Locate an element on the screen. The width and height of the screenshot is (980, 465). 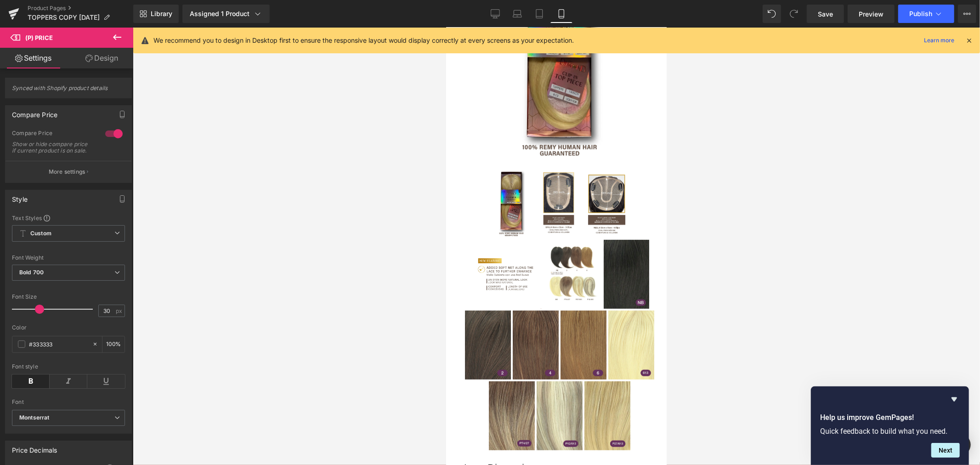
a: DIAMOND LUXURY HAIR TOPPER LACE 5 is located at coordinates (160, 175).